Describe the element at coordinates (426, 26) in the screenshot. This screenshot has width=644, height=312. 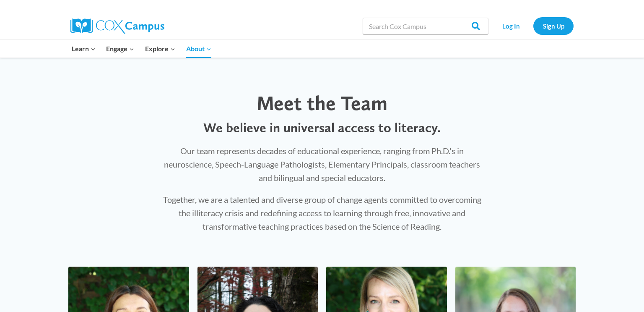
I see `input: Search Cox Campus` at that location.